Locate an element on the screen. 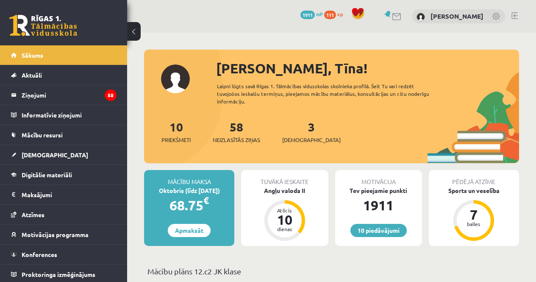 This screenshot has height=282, width=536. legend: Maksājumi is located at coordinates (69, 195).